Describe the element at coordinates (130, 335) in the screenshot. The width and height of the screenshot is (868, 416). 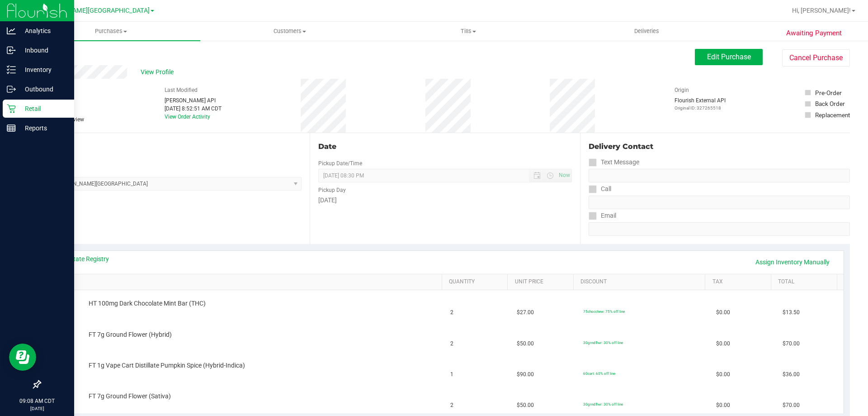
I see `span: FT 7g Ground Flower (Hybrid)` at that location.